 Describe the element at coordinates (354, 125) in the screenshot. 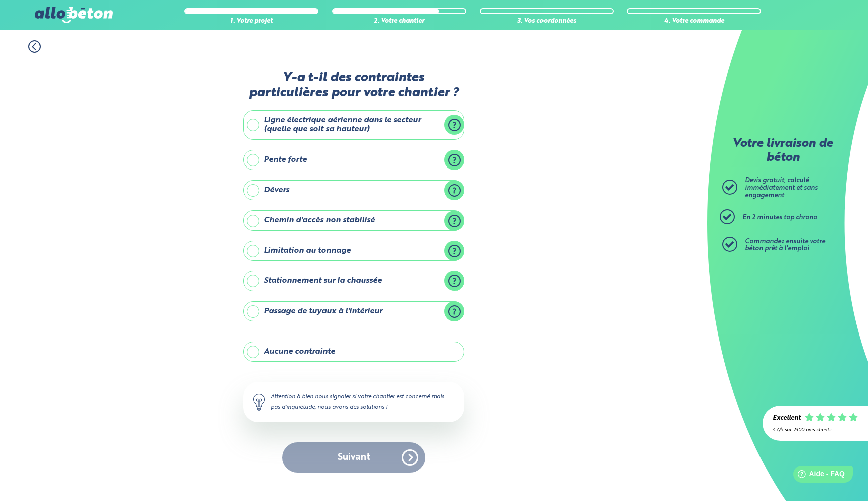

I see `label: Ligne électrique aérienne dans le secteur (quelle que soit sa hauteur)` at that location.